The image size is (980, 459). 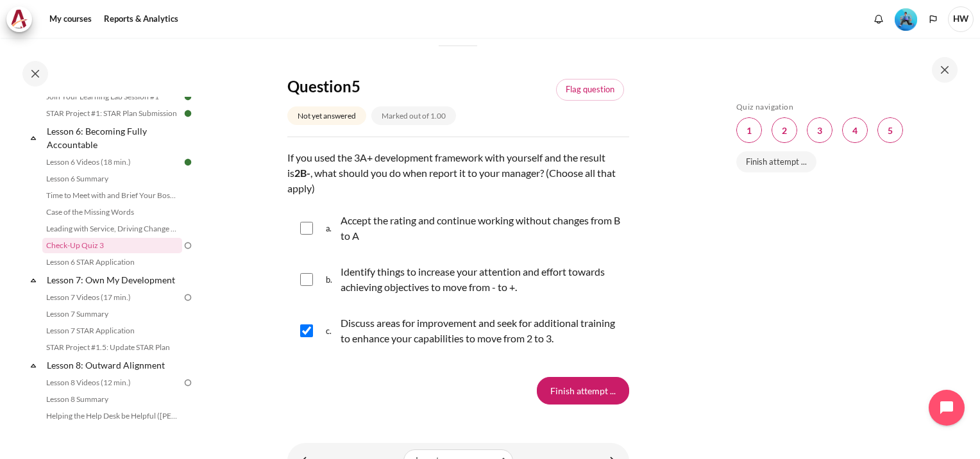 I want to click on a: Lesson 6 Summary, so click(x=112, y=179).